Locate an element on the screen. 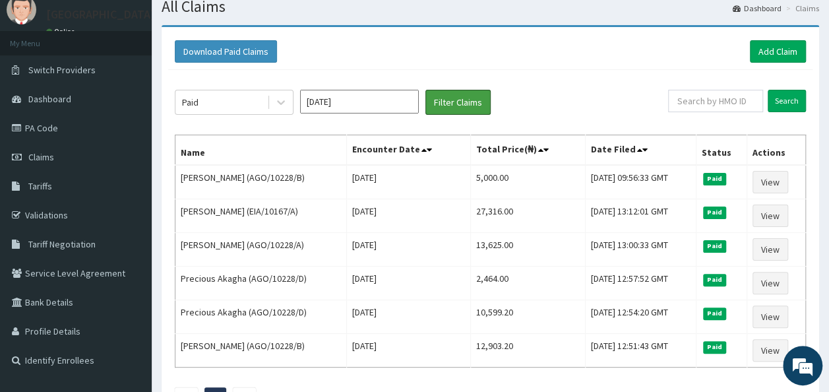 The width and height of the screenshot is (829, 392). td: 10,599.20 is located at coordinates (527, 316).